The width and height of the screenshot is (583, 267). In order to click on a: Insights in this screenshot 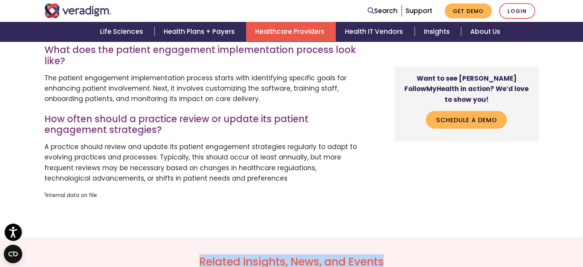, I will do `click(438, 31)`.